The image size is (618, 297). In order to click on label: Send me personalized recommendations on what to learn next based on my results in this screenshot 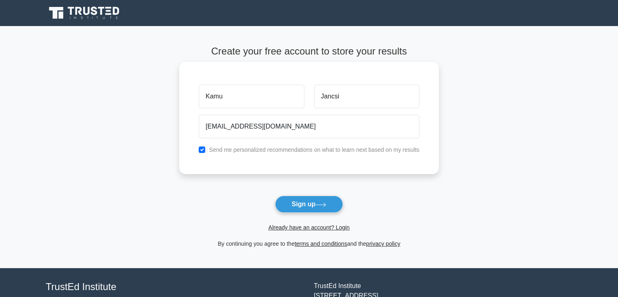, I will do `click(314, 150)`.